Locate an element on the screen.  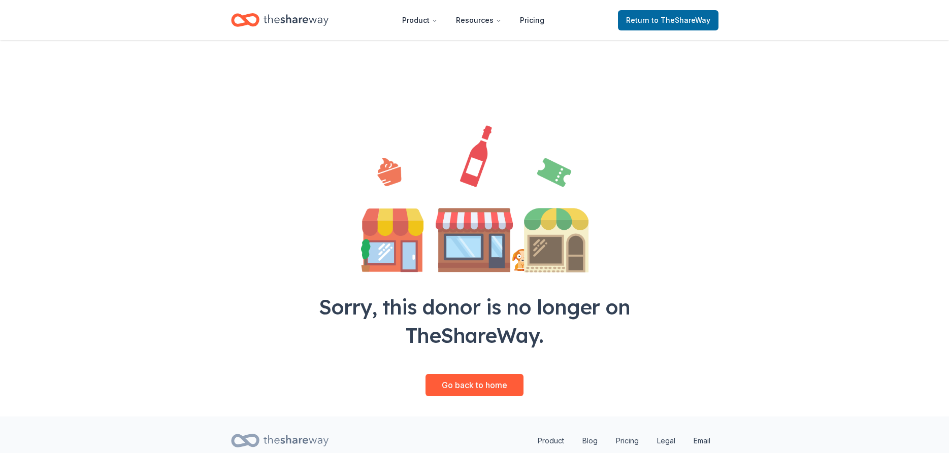
button: Product is located at coordinates (420, 20).